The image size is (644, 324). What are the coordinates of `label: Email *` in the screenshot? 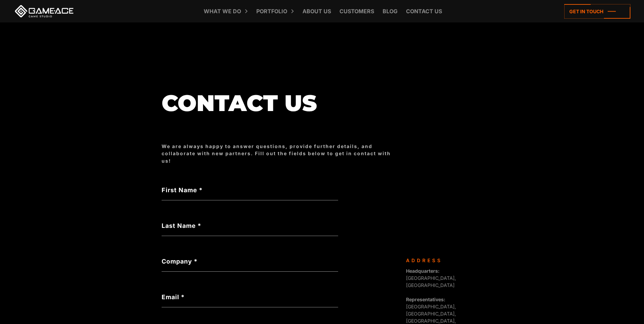 It's located at (250, 297).